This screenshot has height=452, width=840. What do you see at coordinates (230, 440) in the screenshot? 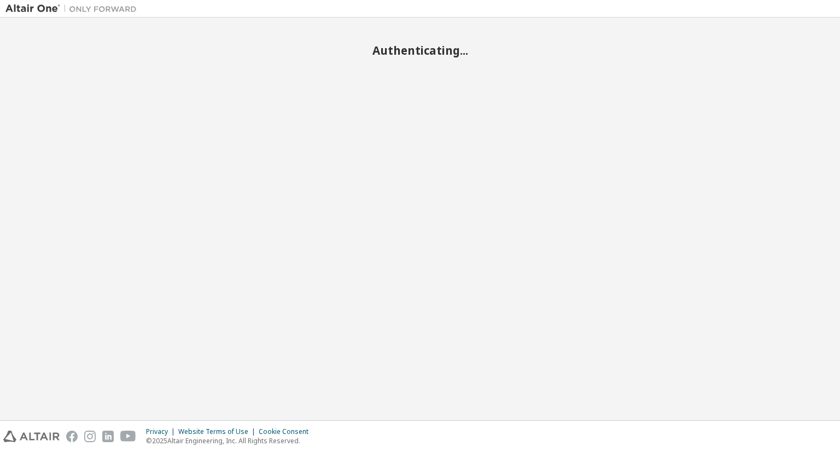
I see `p: © 2025 Altair Engineering, Inc. All Rights Reserved.` at bounding box center [230, 440].